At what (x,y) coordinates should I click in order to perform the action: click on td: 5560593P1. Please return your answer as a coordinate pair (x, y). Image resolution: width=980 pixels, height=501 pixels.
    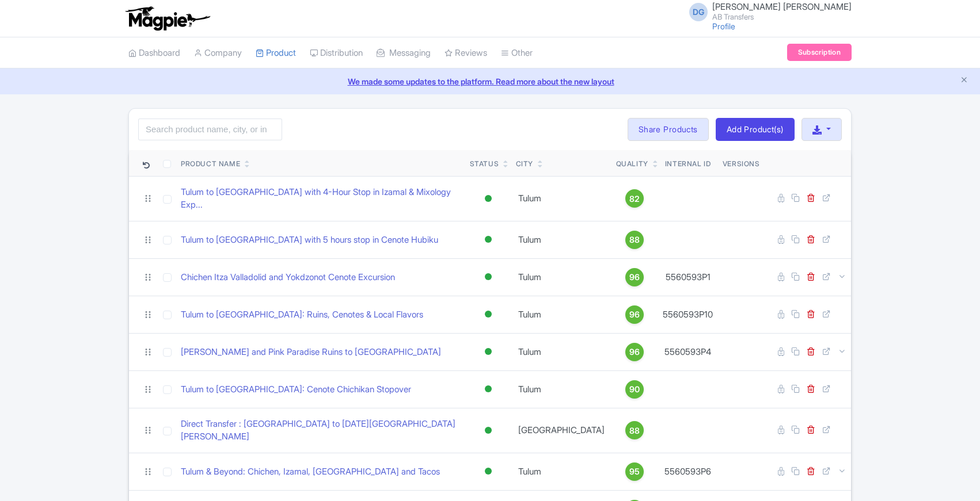
    Looking at the image, I should click on (688, 277).